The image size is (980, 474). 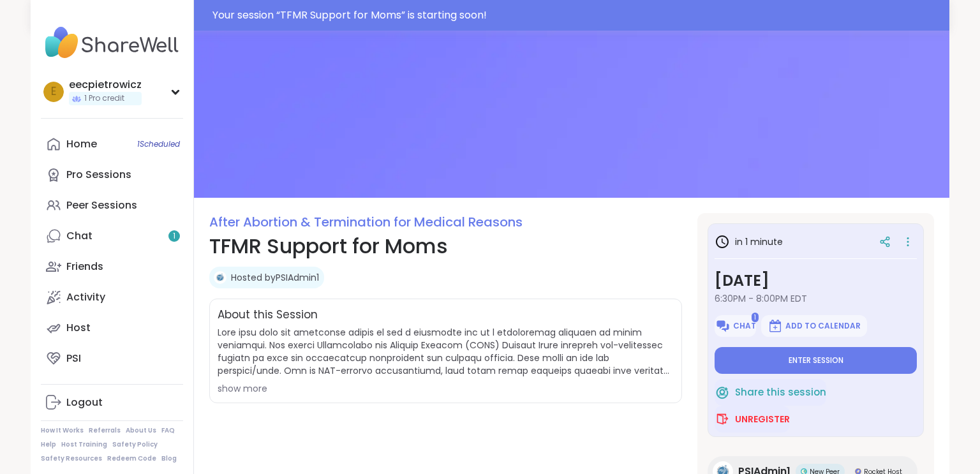 I want to click on span: 6:30PM - 8:00PM EDT, so click(x=815, y=298).